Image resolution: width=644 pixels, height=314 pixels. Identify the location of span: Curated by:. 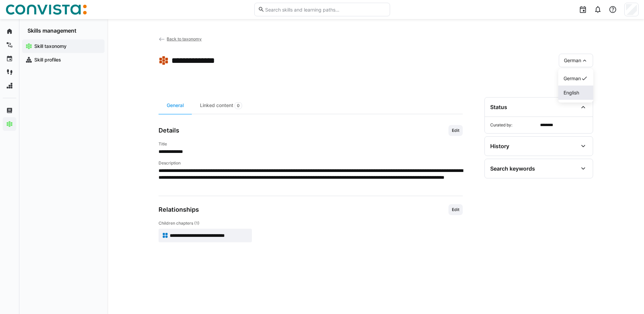
(514, 124).